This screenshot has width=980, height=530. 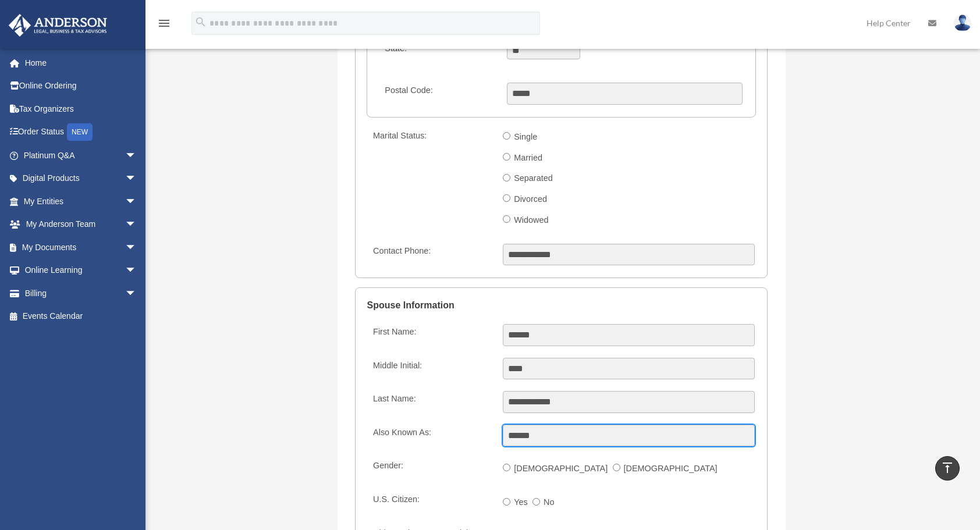 What do you see at coordinates (81, 109) in the screenshot?
I see `a: Tax Organizers` at bounding box center [81, 109].